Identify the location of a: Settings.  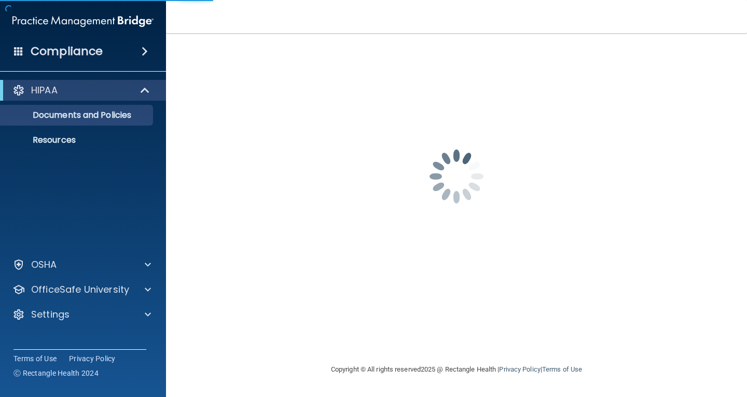
(81, 314).